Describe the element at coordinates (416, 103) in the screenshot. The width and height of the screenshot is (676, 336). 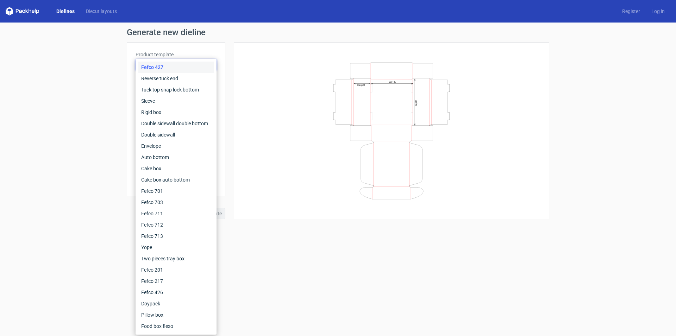
I see `text: Depth` at that location.